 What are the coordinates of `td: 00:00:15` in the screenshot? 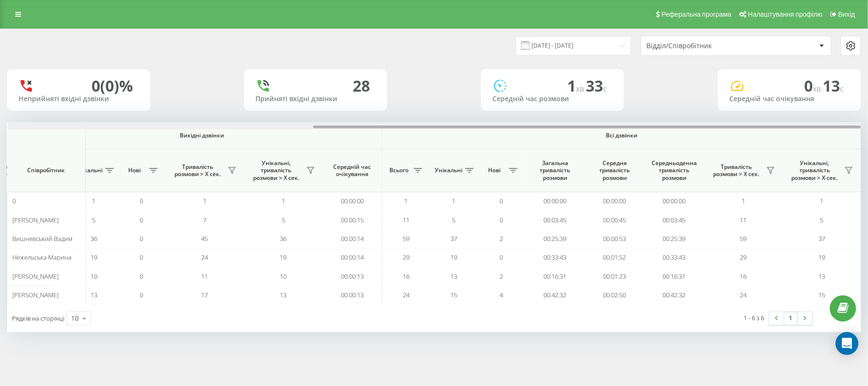 It's located at (352, 219).